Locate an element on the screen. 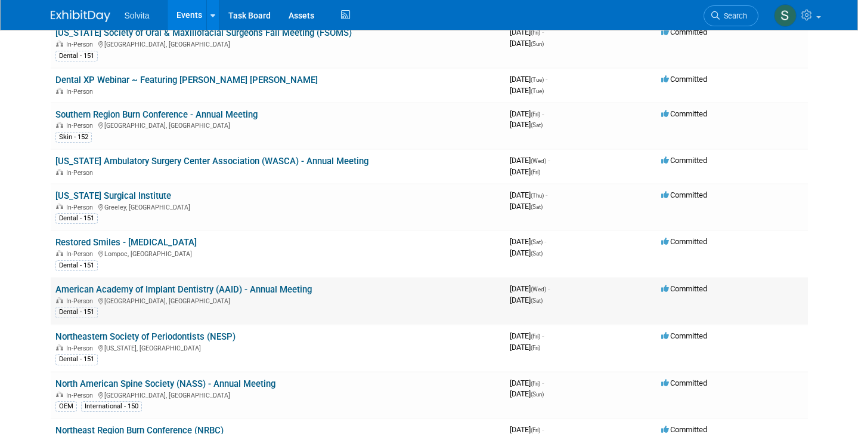 The width and height of the screenshot is (858, 434). span: Solvita is located at coordinates (137, 16).